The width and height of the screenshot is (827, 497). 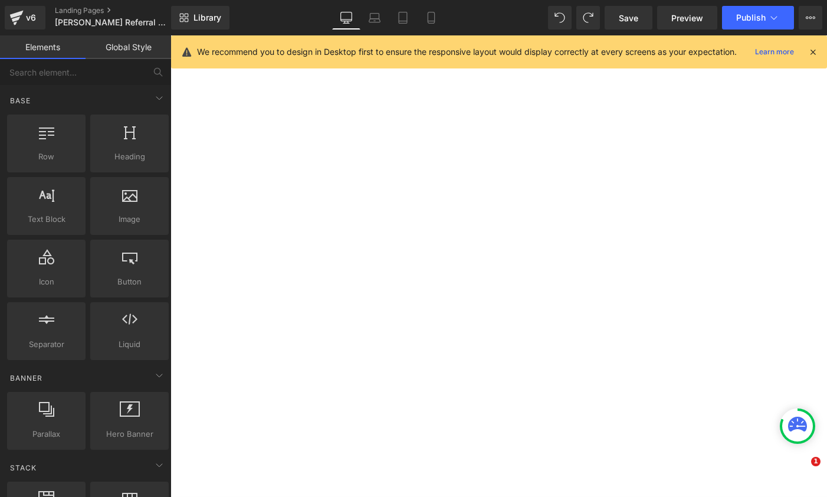 What do you see at coordinates (31, 18) in the screenshot?
I see `div: v6` at bounding box center [31, 18].